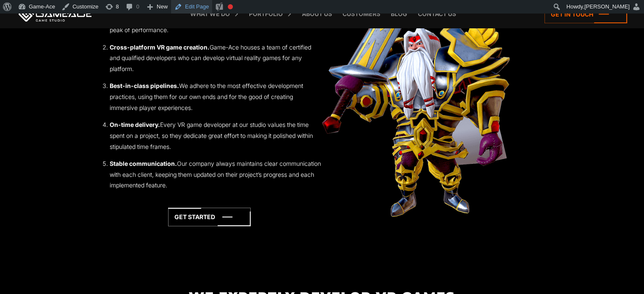 This screenshot has height=294, width=644. Describe the element at coordinates (144, 86) in the screenshot. I see `strong: Best-in-class pipelines.` at that location.